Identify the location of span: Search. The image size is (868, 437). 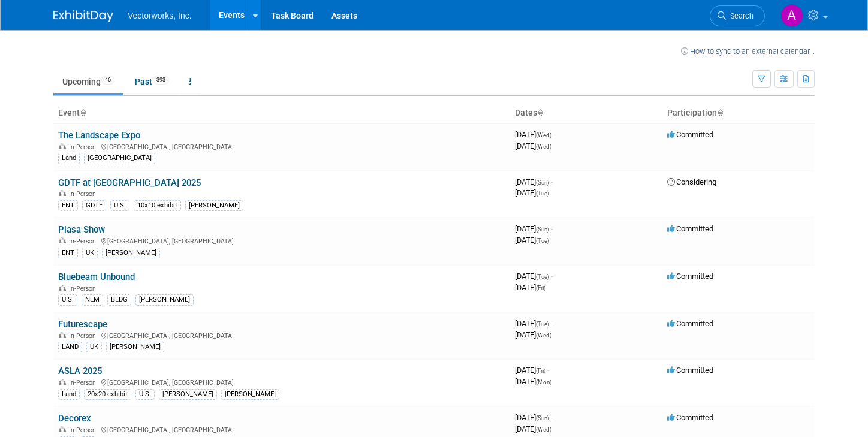
(740, 16).